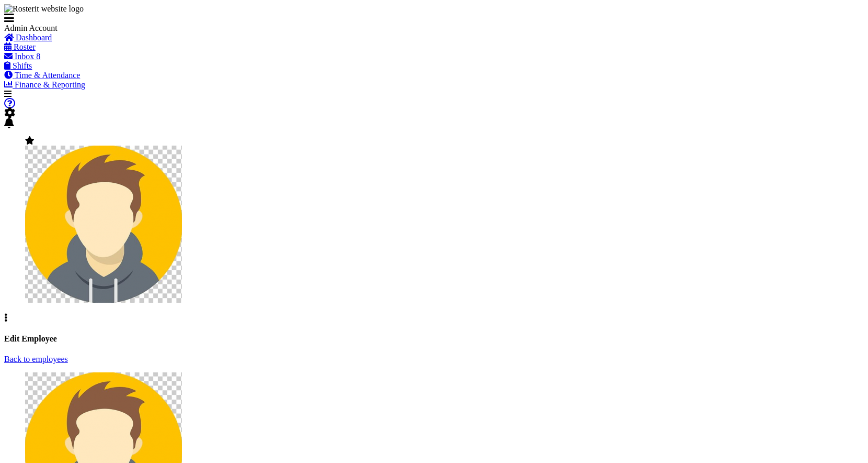 The height and width of the screenshot is (463, 868). Describe the element at coordinates (48, 75) in the screenshot. I see `span: Time & Attendance` at that location.